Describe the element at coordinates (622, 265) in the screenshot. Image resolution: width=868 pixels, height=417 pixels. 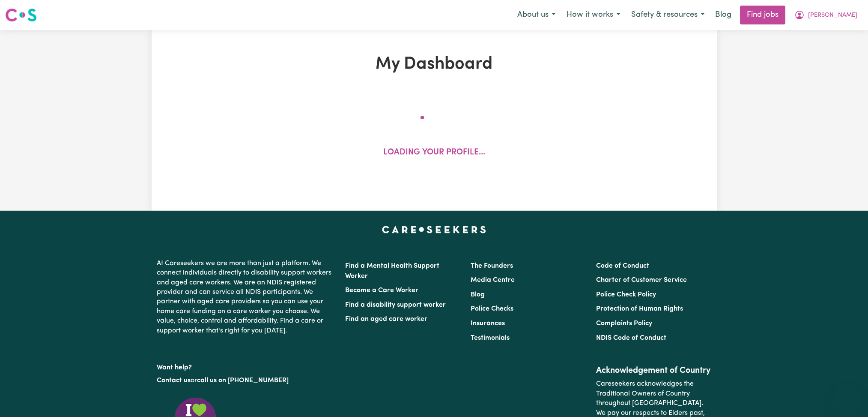
I see `a: Code of Conduct` at that location.